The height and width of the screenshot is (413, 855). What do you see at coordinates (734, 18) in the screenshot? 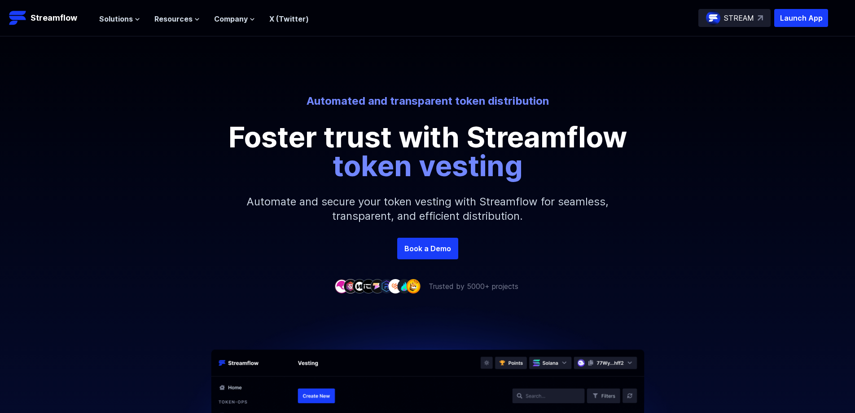
I see `a: STREAM` at bounding box center [734, 18].